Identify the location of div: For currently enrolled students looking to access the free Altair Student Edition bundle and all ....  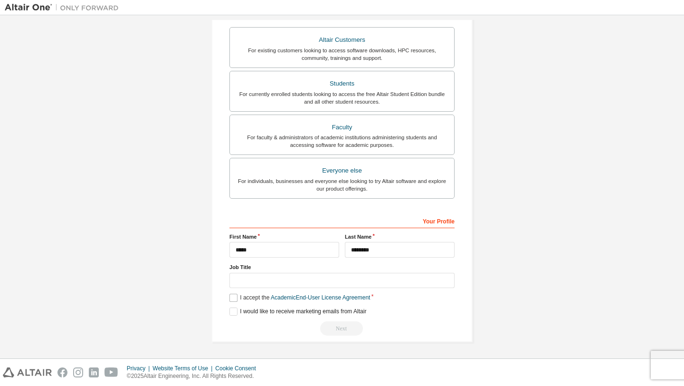
(342, 98).